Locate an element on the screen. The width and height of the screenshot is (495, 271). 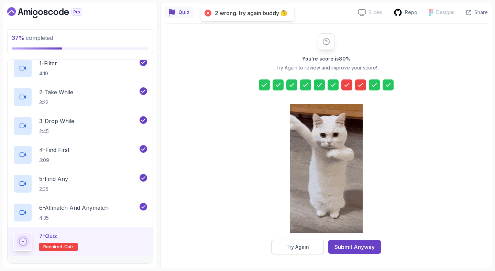
p: 1 - Filter is located at coordinates (48, 63).